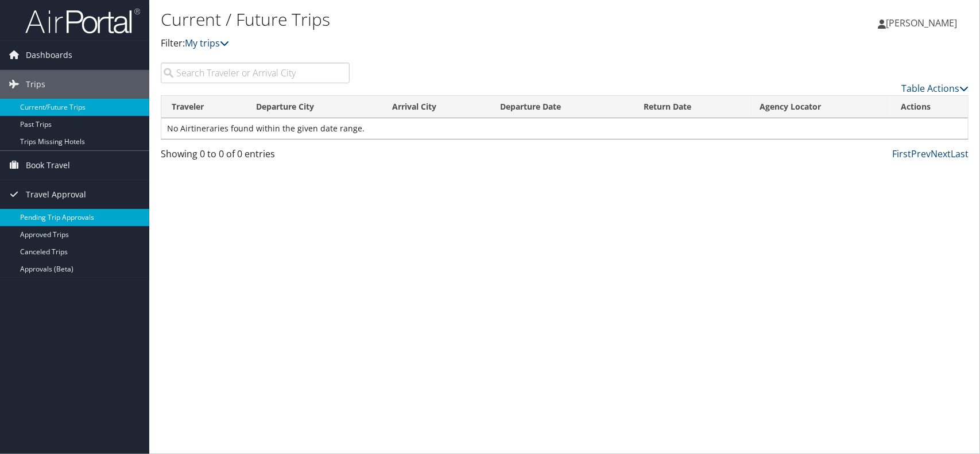  Describe the element at coordinates (49, 55) in the screenshot. I see `span: Dashboards` at that location.